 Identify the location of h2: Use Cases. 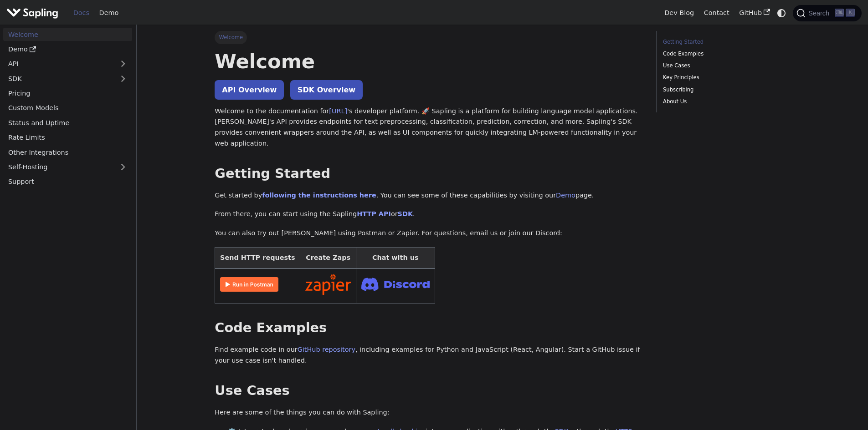
(429, 391).